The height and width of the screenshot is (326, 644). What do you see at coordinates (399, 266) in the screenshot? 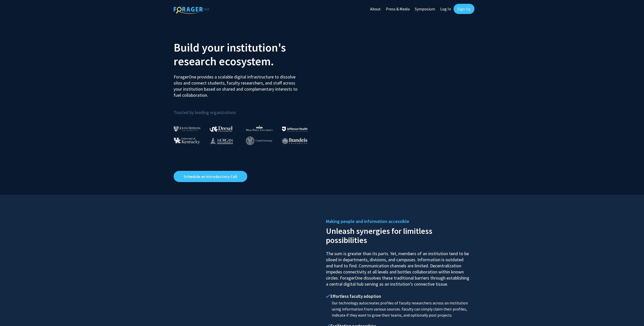
I see `p: The sum is greater than its parts. Yet, members of an institution tend to be siloed in department...` at bounding box center [399, 266].